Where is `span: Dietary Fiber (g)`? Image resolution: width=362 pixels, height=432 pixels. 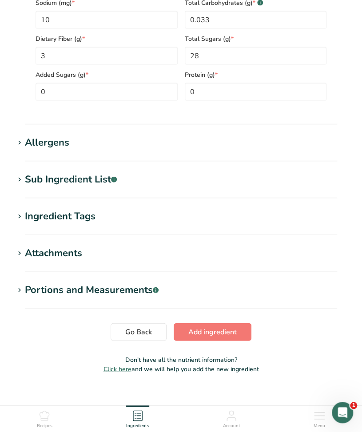 span: Dietary Fiber (g) is located at coordinates (107, 39).